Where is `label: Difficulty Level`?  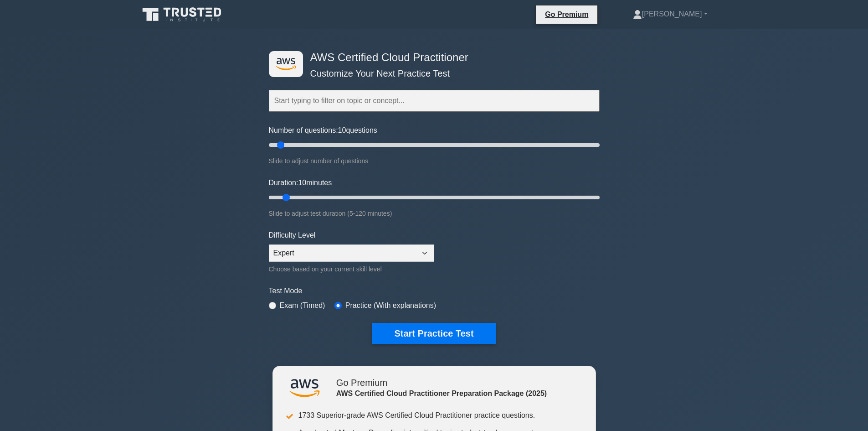
label: Difficulty Level is located at coordinates (292, 235).